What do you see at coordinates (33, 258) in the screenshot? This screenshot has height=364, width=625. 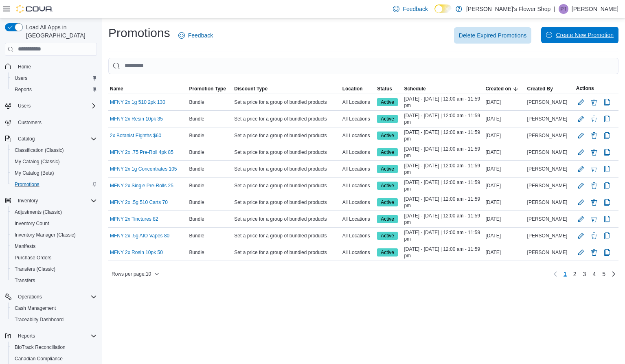 I see `a: Purchase Orders` at bounding box center [33, 258].